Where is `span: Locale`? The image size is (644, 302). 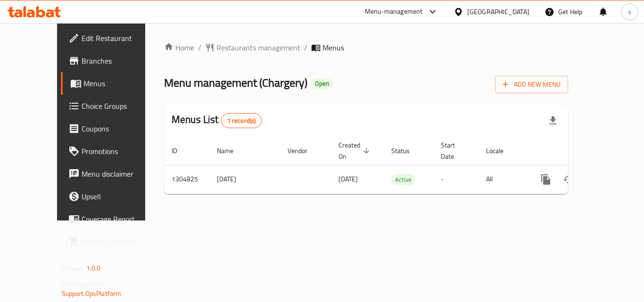
span: Locale is located at coordinates (501, 151).